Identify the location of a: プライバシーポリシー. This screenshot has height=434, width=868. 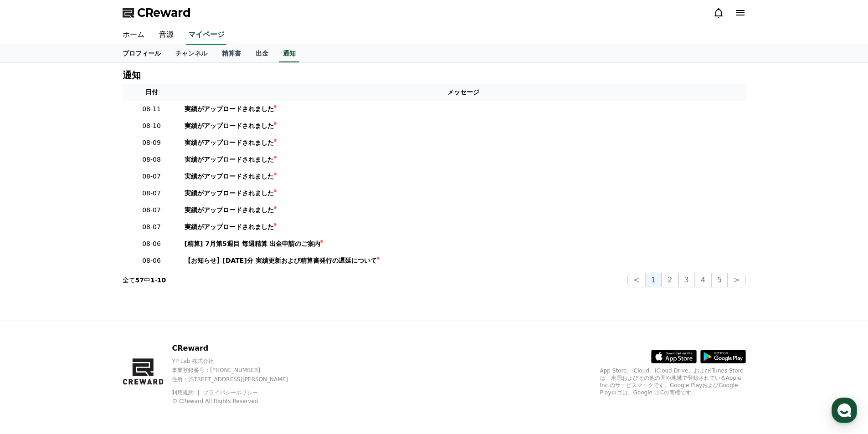
(230, 392).